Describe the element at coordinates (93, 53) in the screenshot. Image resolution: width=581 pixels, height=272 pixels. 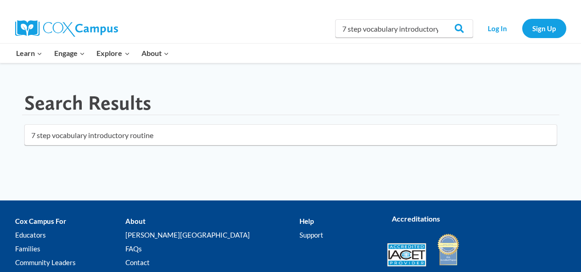
I see `nav: Primary Navigation` at that location.